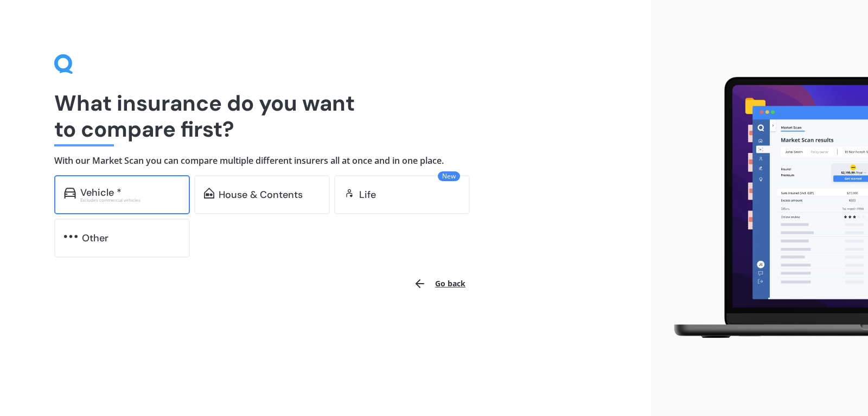 This screenshot has height=416, width=868. I want to click on button: Go back, so click(440, 284).